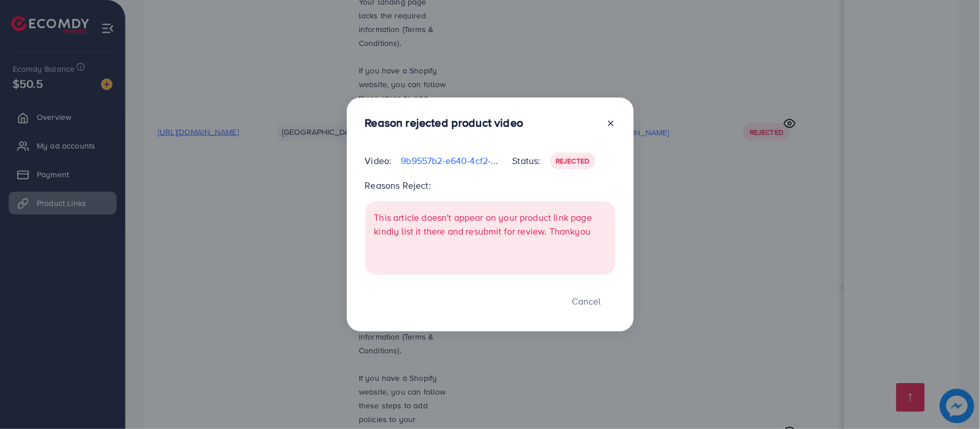  What do you see at coordinates (526, 160) in the screenshot?
I see `p: Status:` at bounding box center [526, 160].